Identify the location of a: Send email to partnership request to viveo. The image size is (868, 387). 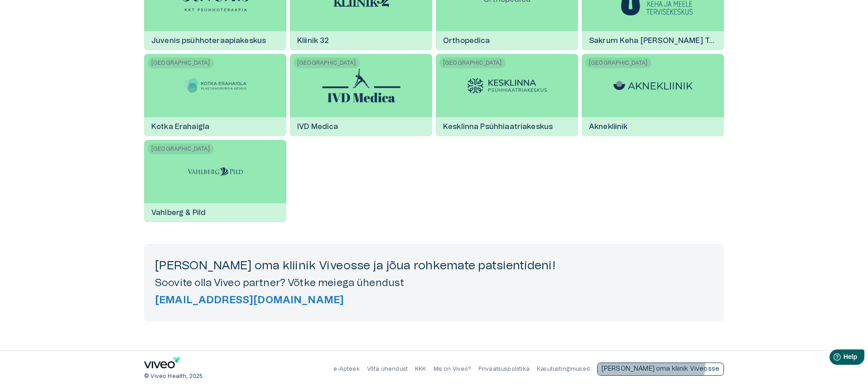
(661, 369).